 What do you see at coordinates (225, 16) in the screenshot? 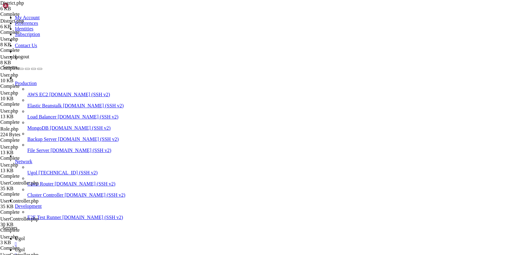
I see `x-row: | users |` at bounding box center [225, 16].